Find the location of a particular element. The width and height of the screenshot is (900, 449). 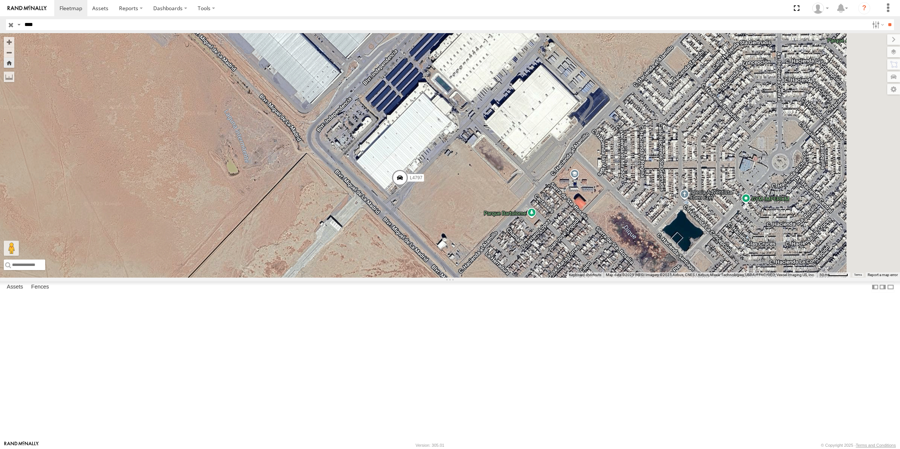

span: 50 m is located at coordinates (824, 275).